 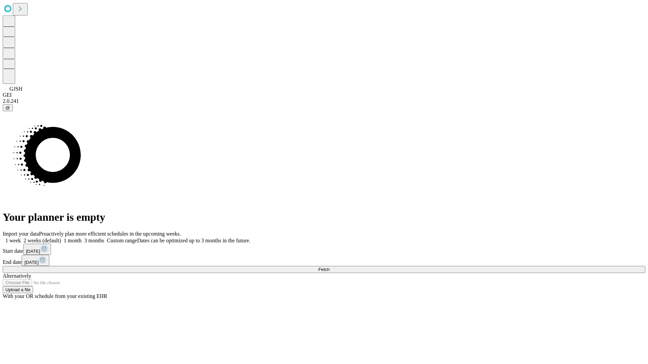 What do you see at coordinates (16, 89) in the screenshot?
I see `span: GJSH` at bounding box center [16, 89].